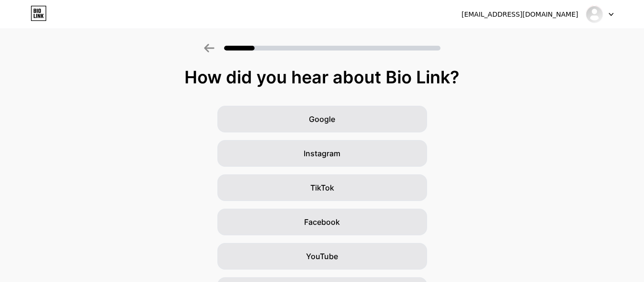 The image size is (644, 282). I want to click on div: How did you hear about Bio Link?, so click(322, 77).